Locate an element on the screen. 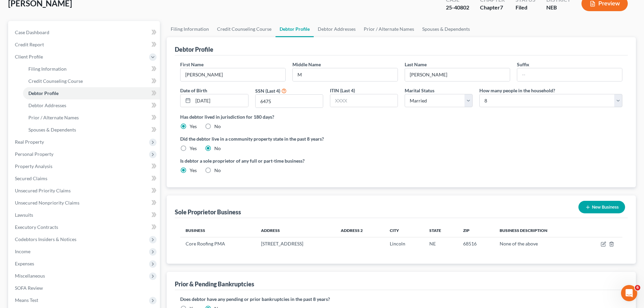 This screenshot has width=644, height=308. span: Debtor Addresses is located at coordinates (47, 105).